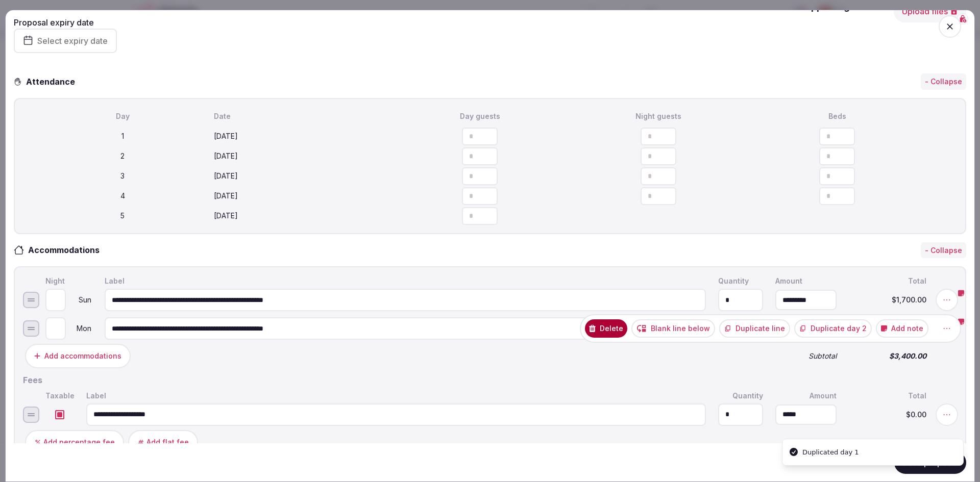  Describe the element at coordinates (80, 328) in the screenshot. I see `div: Mon` at that location.